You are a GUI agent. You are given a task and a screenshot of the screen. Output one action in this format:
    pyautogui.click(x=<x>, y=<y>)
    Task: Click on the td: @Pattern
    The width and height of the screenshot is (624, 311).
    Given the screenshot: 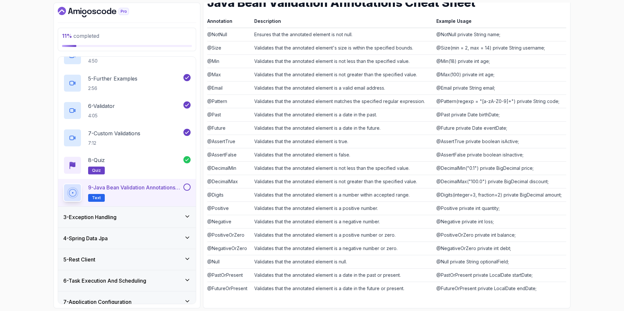 What is the action you would take?
    pyautogui.click(x=230, y=101)
    